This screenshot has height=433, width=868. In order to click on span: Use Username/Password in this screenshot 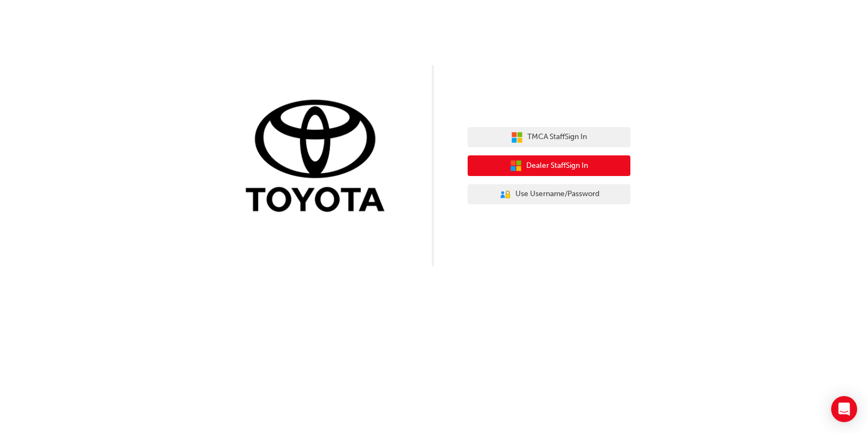, I will do `click(557, 194)`.